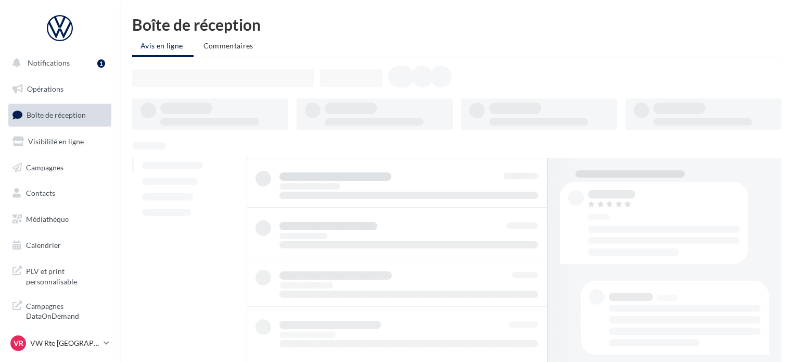 Image resolution: width=794 pixels, height=362 pixels. Describe the element at coordinates (41, 193) in the screenshot. I see `span: Contacts` at that location.